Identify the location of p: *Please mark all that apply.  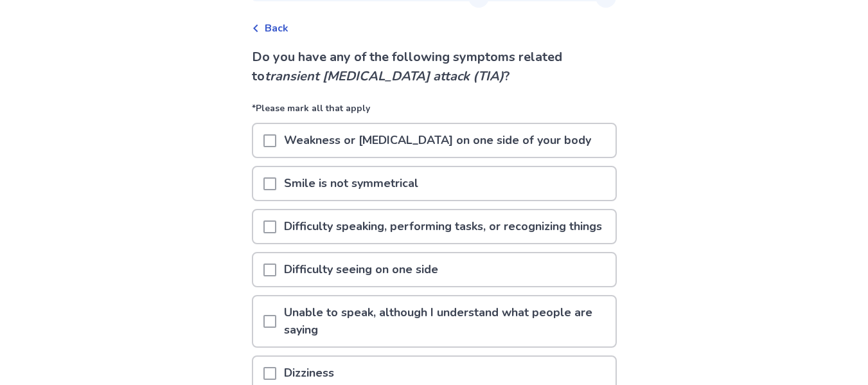
(434, 112).